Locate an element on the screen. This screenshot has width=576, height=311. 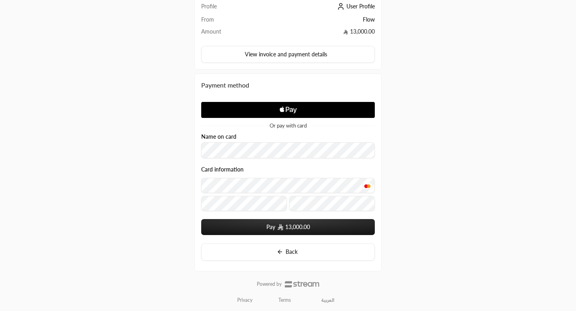
div: Payment method is located at coordinates (288, 85).